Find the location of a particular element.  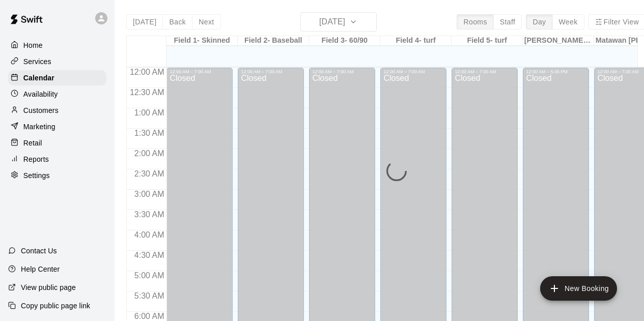

p: Help Center is located at coordinates (40, 269).